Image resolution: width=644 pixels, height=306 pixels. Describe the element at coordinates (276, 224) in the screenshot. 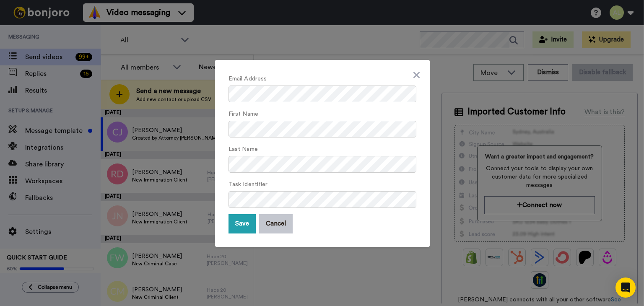

I see `button: Cancel` at that location.